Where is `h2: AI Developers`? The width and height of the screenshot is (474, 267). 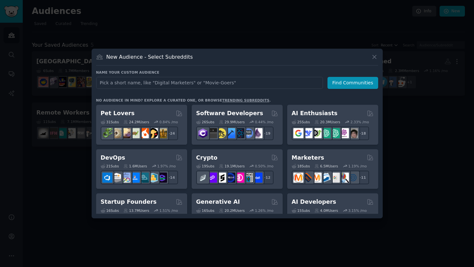
h2: AI Developers is located at coordinates (314, 202).